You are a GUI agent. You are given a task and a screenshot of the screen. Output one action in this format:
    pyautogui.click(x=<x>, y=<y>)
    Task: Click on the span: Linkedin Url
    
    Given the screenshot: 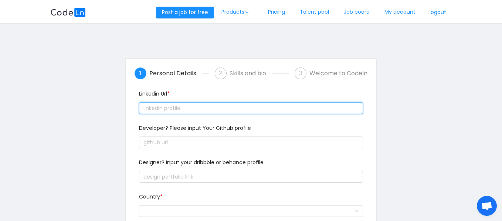 What is the action you would take?
    pyautogui.click(x=154, y=94)
    